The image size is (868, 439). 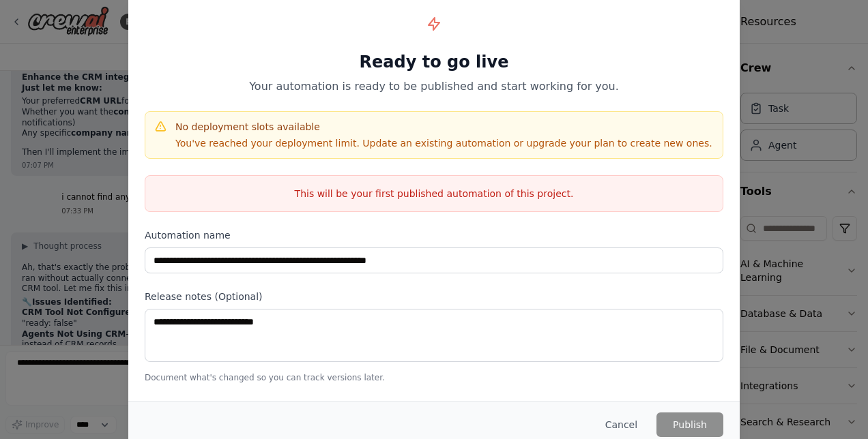 What do you see at coordinates (621, 425) in the screenshot?
I see `button: Cancel` at bounding box center [621, 425].